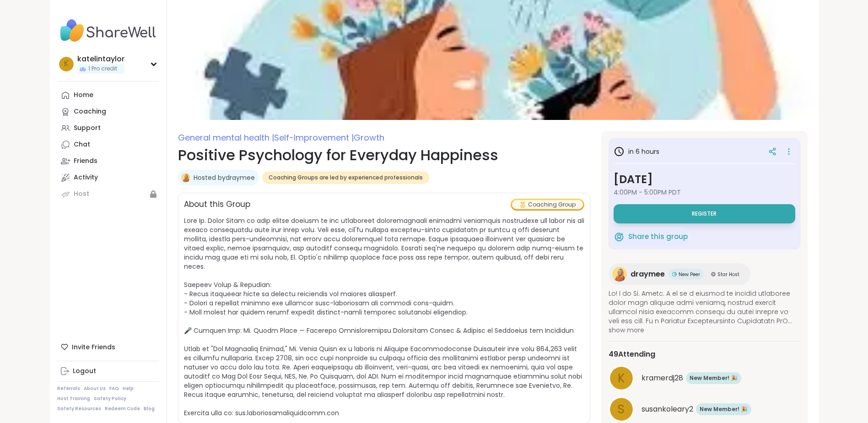 Image resolution: width=868 pixels, height=423 pixels. Describe the element at coordinates (345, 178) in the screenshot. I see `span: Coaching Groups are led by experienced professionals` at that location.